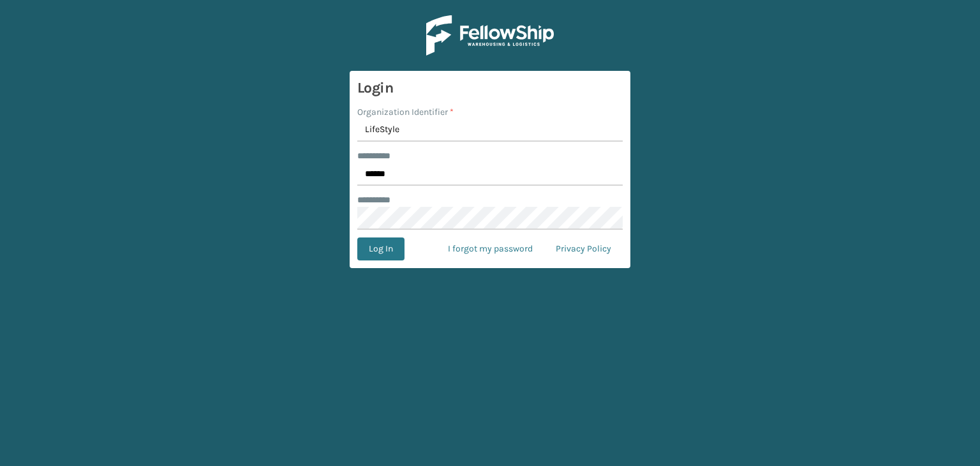  What do you see at coordinates (406, 112) in the screenshot?
I see `label: Organization Identifier` at bounding box center [406, 112].